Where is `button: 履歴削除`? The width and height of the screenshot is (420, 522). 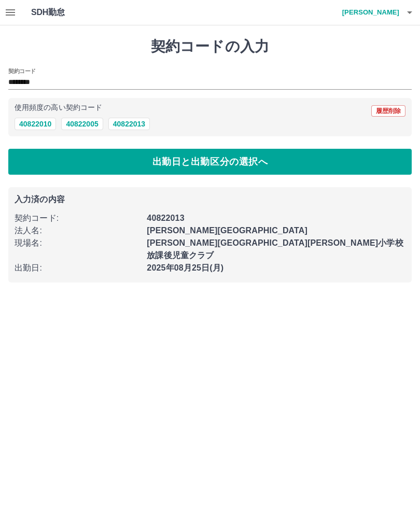 button: 履歴削除 is located at coordinates (389, 111).